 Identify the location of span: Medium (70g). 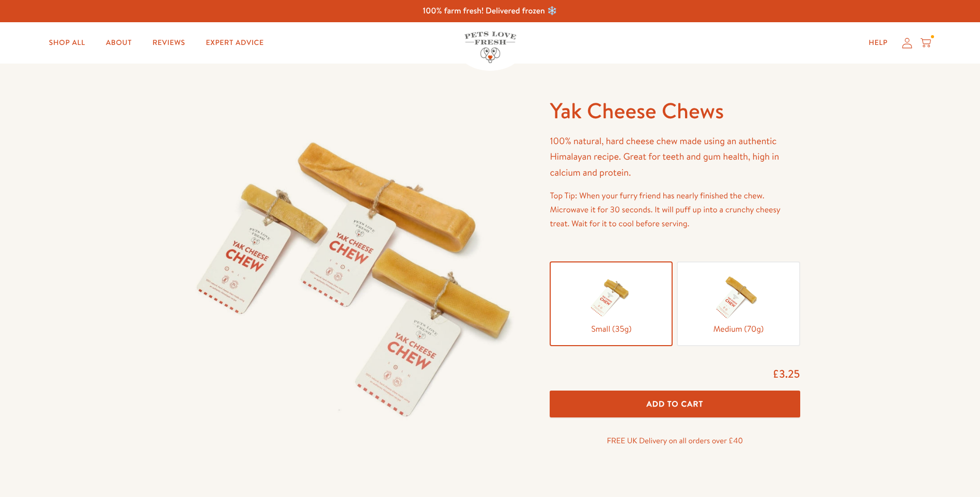
(738, 329).